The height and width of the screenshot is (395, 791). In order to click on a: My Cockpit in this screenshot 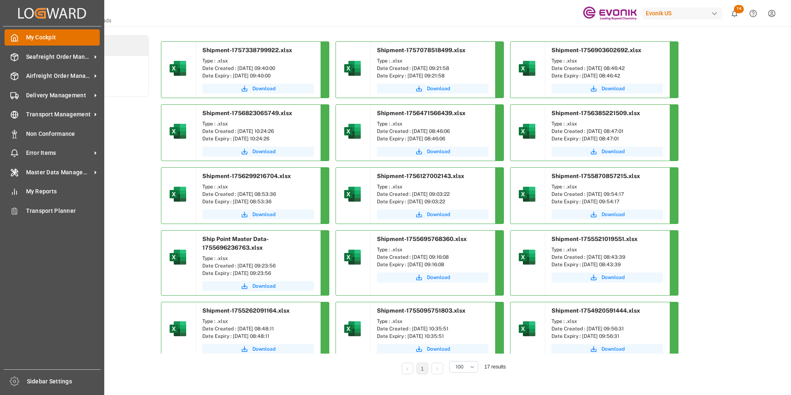, I will do `click(52, 37)`.